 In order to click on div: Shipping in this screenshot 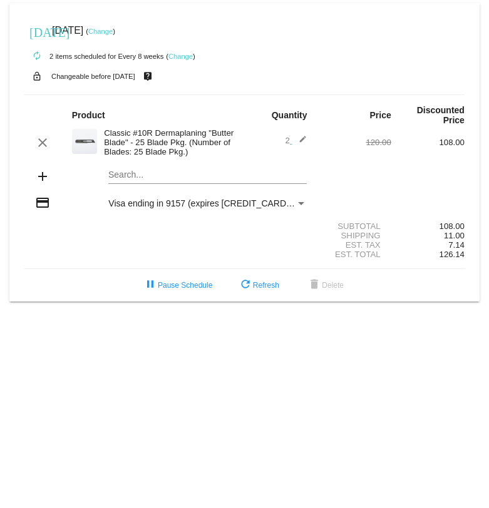, I will do `click(354, 235)`.